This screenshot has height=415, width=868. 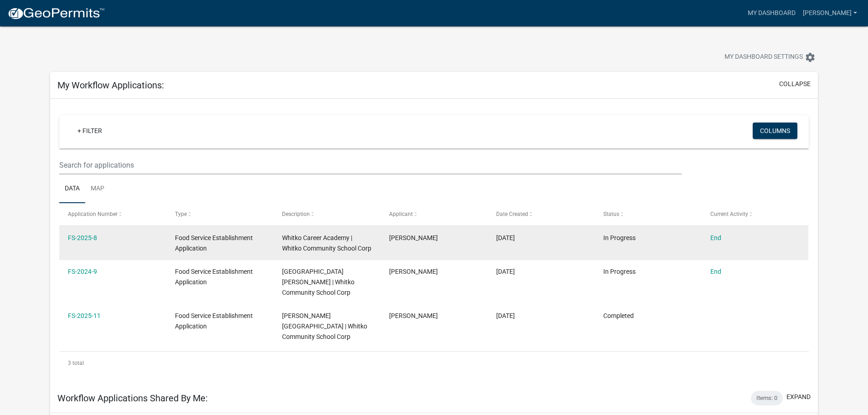 I want to click on span: Current Activity, so click(x=729, y=214).